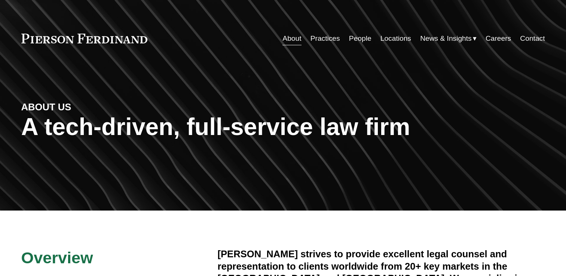 The height and width of the screenshot is (276, 566). I want to click on a: Locations, so click(396, 39).